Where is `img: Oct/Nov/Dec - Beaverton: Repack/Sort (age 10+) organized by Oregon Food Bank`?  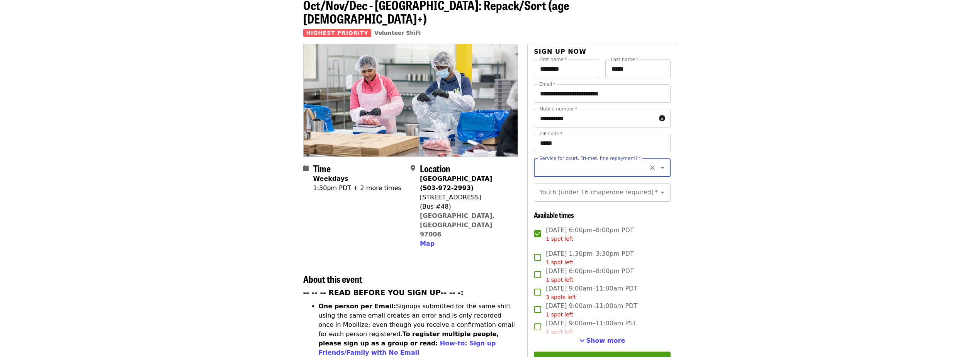 img: Oct/Nov/Dec - Beaverton: Repack/Sort (age 10+) organized by Oregon Food Bank is located at coordinates (410, 100).